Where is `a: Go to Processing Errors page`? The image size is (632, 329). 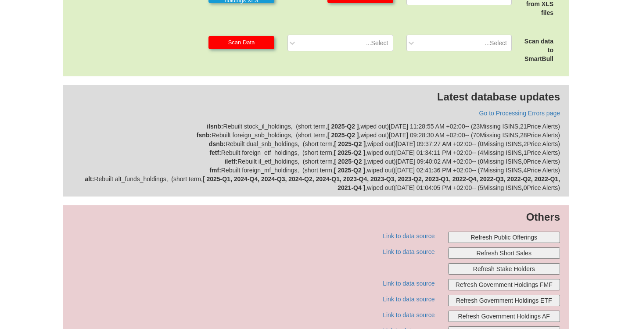 a: Go to Processing Errors page is located at coordinates (520, 113).